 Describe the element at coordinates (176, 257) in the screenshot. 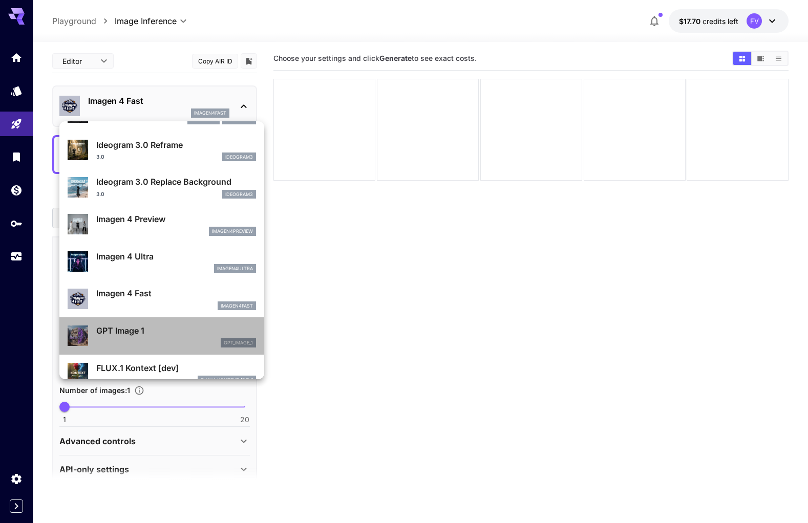

I see `p: Imagen 4 Ultra` at that location.